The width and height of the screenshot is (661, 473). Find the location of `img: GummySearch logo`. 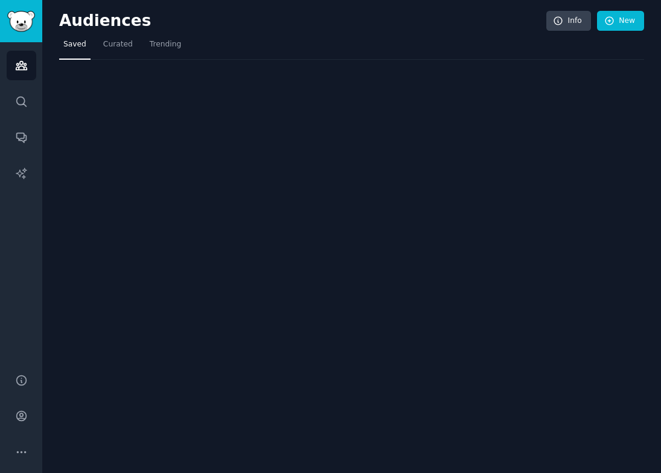

img: GummySearch logo is located at coordinates (21, 21).